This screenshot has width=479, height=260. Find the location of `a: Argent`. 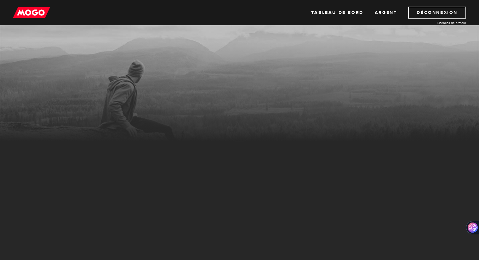

a: Argent is located at coordinates (386, 13).